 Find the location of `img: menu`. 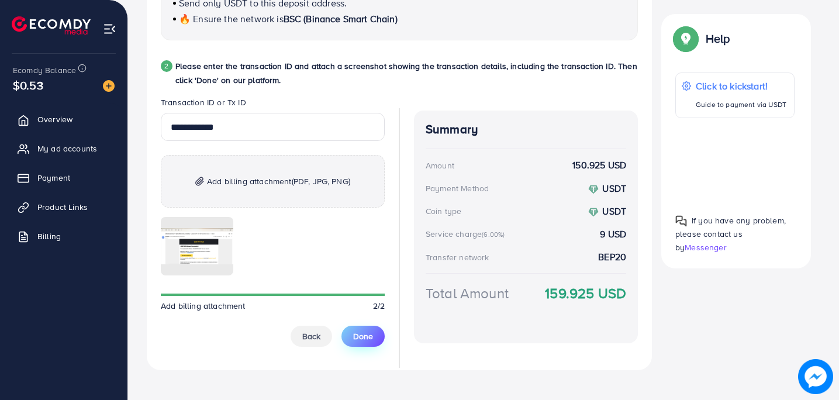

img: menu is located at coordinates (109, 29).